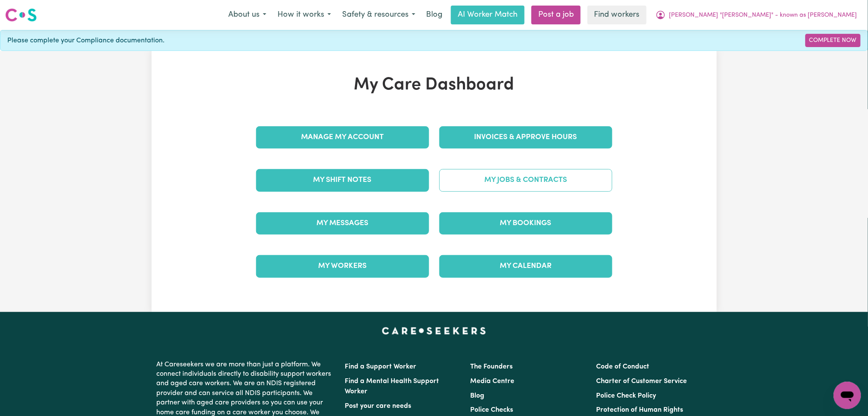 This screenshot has width=868, height=416. What do you see at coordinates (526, 137) in the screenshot?
I see `a: Invoices & Approve Hours` at bounding box center [526, 137].